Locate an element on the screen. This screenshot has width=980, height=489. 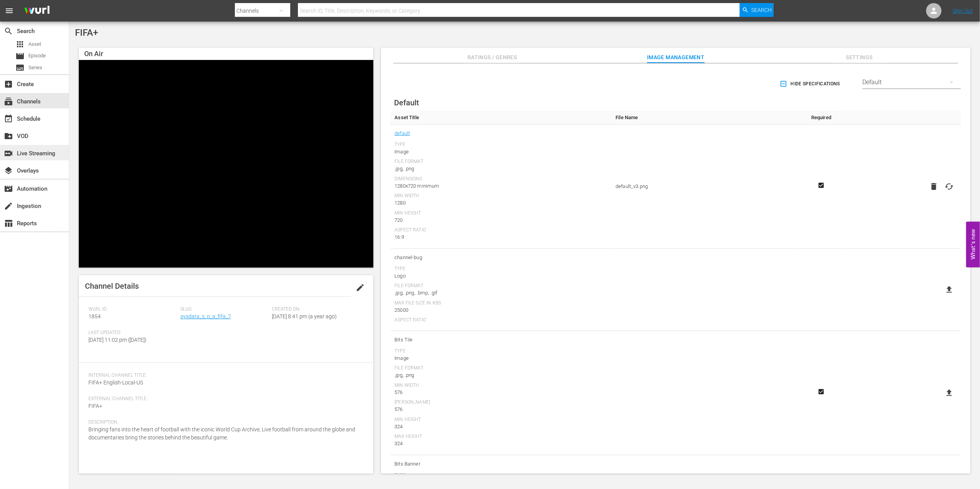
div: Max Height is located at coordinates (501, 436).